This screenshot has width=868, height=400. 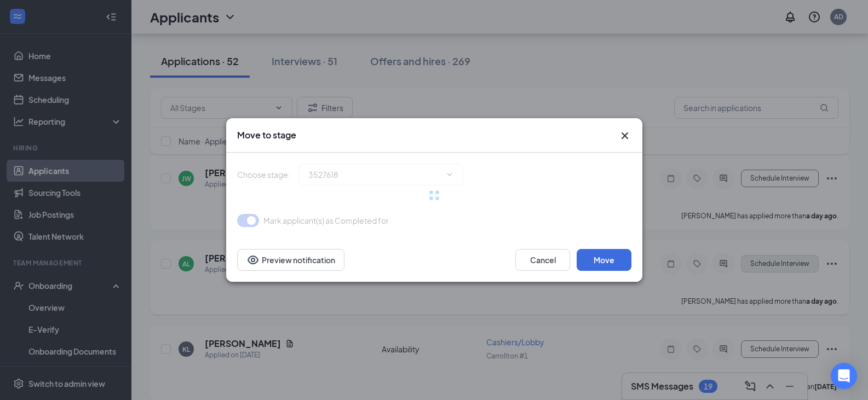 What do you see at coordinates (625, 135) in the screenshot?
I see `button: Close` at bounding box center [625, 135].